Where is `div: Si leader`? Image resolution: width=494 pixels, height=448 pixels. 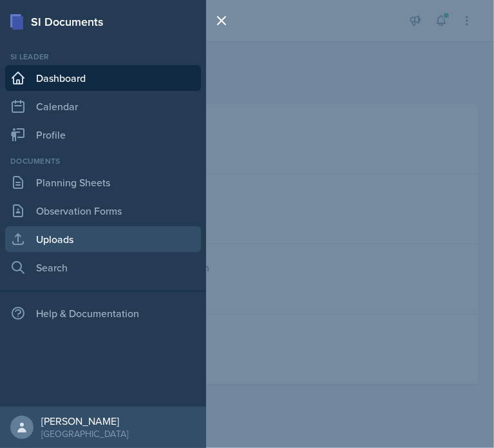
div: Si leader is located at coordinates (103, 57).